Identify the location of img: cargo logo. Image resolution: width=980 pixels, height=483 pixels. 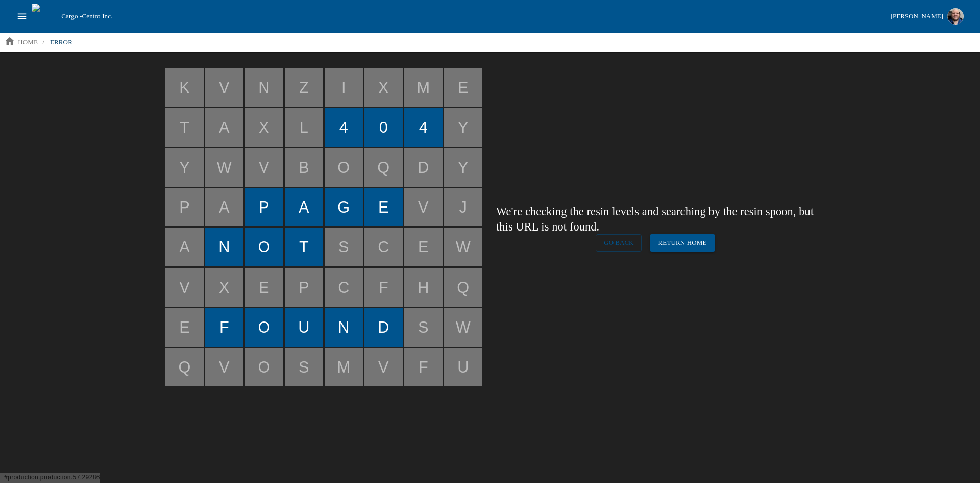
(44, 17).